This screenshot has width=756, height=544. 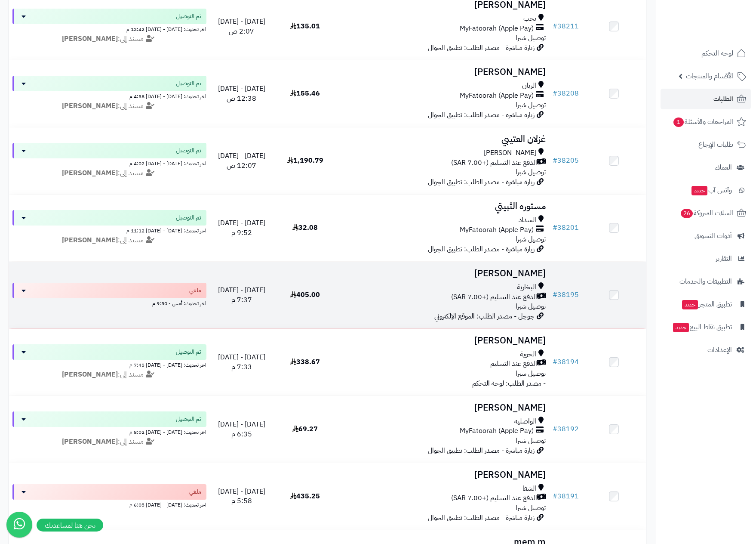 What do you see at coordinates (723, 99) in the screenshot?
I see `span: الطلبات` at bounding box center [723, 99].